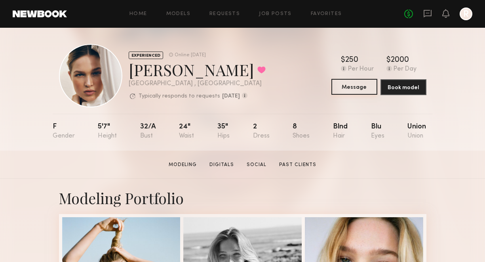 The image size is (485, 262). I want to click on a: Requests, so click(224, 14).